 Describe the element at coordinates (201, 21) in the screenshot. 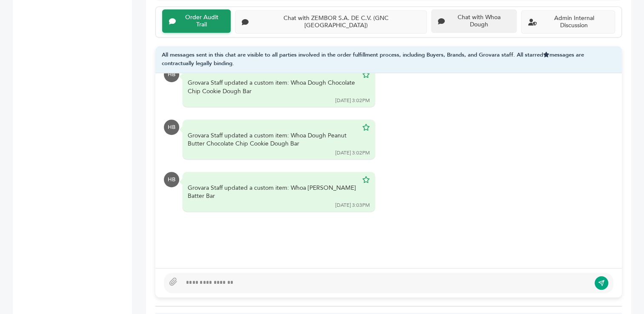

I see `div: Order Audit Trail` at that location.